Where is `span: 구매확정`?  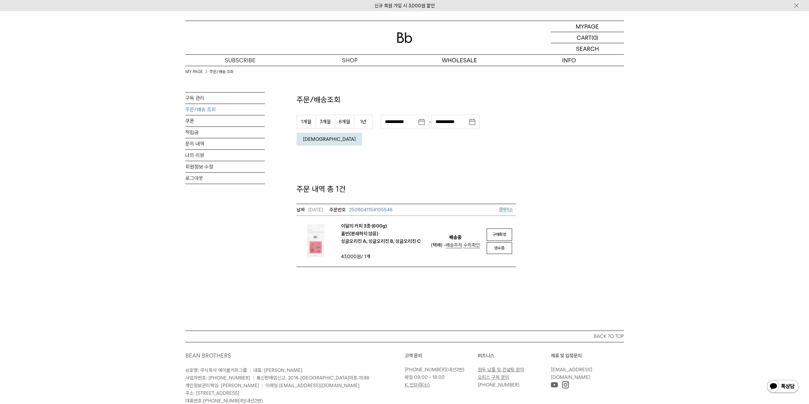 span: 구매확정 is located at coordinates (500, 234).